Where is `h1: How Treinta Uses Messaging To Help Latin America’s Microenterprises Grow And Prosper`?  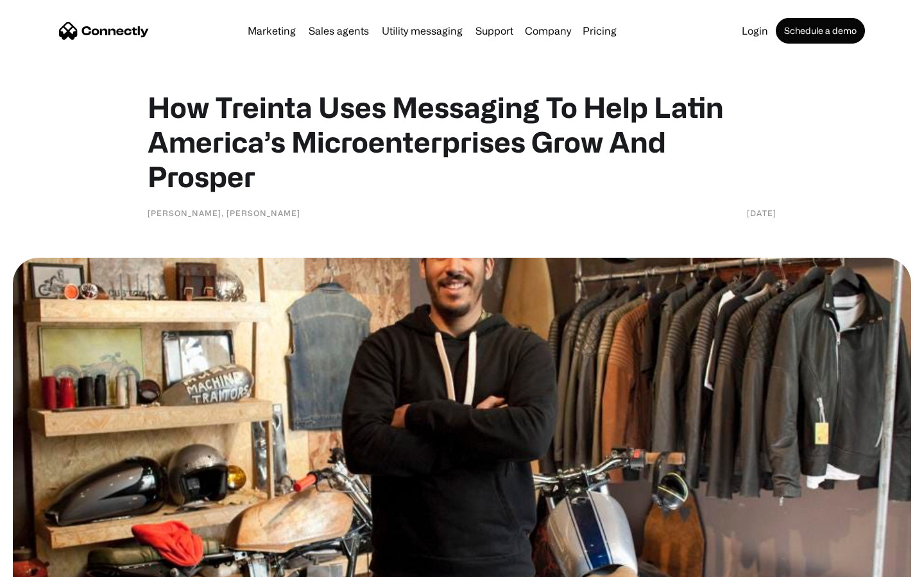
h1: How Treinta Uses Messaging To Help Latin America’s Microenterprises Grow And Prosper is located at coordinates (462, 142).